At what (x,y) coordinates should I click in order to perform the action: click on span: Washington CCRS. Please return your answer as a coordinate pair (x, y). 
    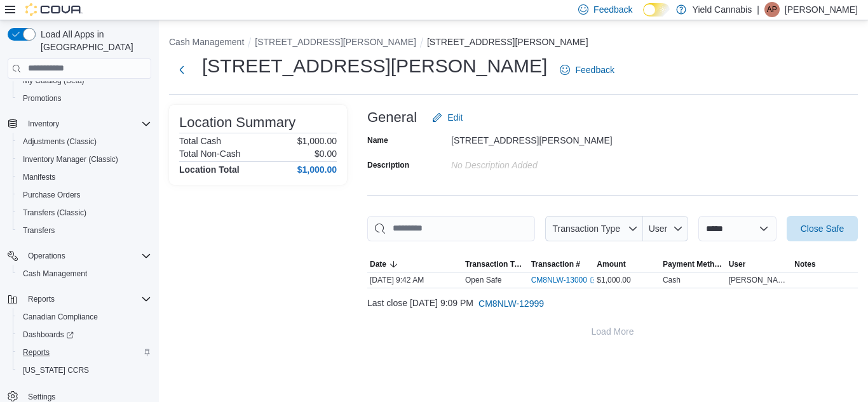
    Looking at the image, I should click on (85, 370).